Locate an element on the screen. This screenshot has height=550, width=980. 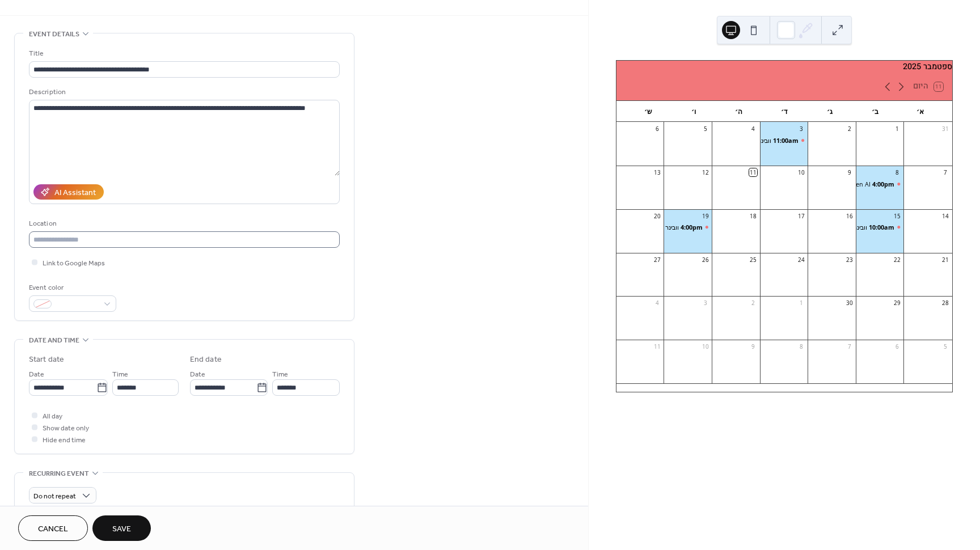
div: 29 is located at coordinates (897, 303).